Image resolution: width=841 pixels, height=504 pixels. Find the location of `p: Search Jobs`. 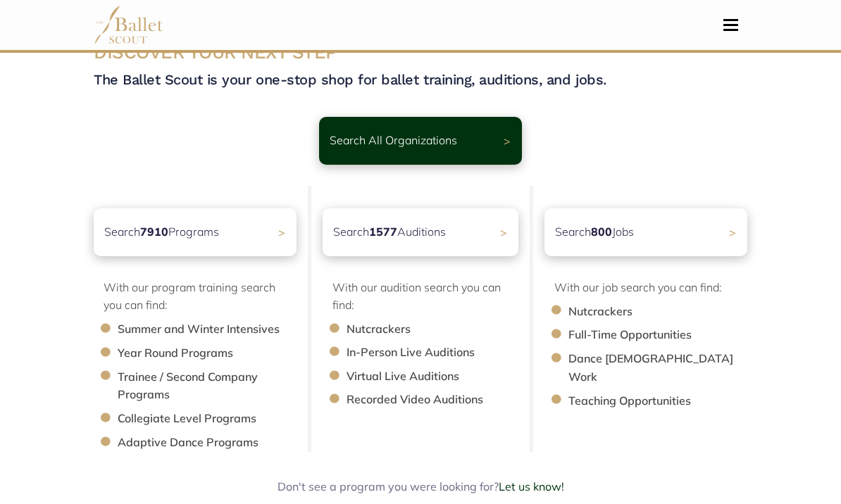

p: Search Jobs is located at coordinates (594, 232).